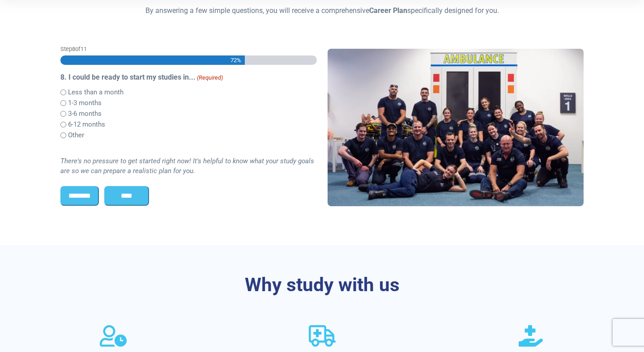  I want to click on p: By answering a few simple questions, you will receive a comprehensive specifically designed for you., so click(322, 11).